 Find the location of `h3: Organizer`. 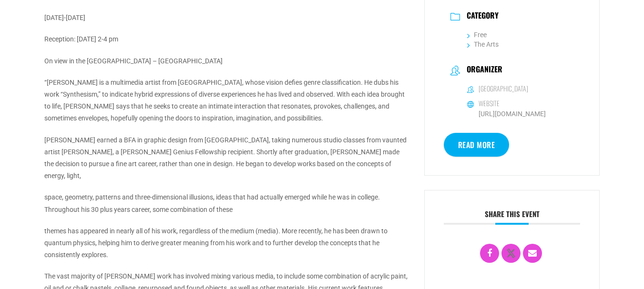

h3: Organizer is located at coordinates (482, 70).